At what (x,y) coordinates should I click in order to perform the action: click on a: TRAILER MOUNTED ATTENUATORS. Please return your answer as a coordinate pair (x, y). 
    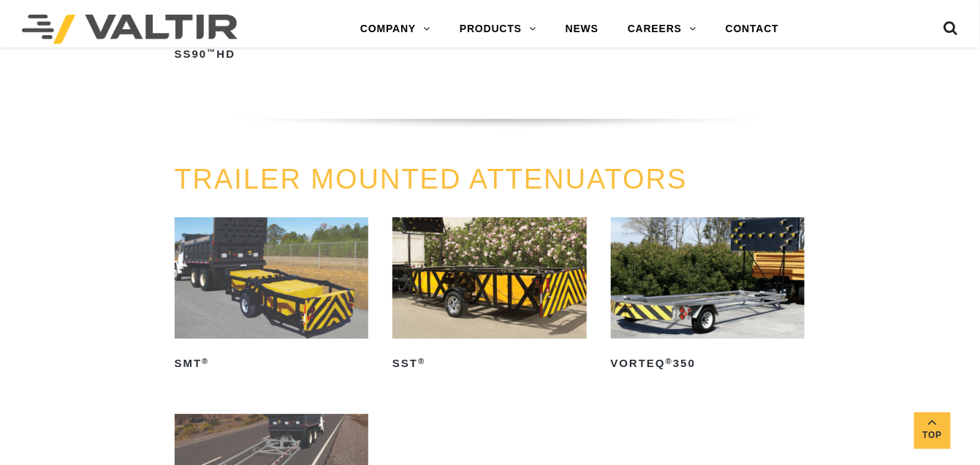
    Looking at the image, I should click on (431, 179).